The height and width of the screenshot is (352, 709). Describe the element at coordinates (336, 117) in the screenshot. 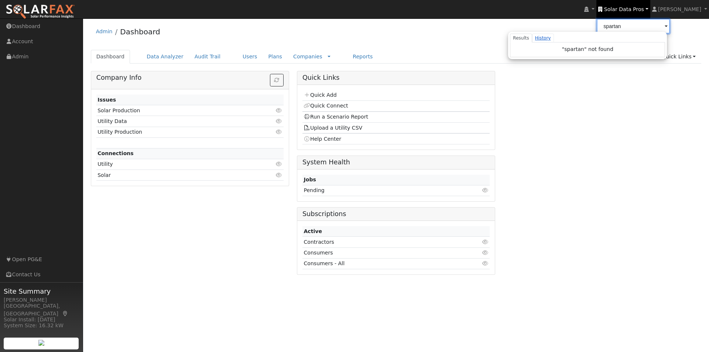

I see `a: Run a Scenario Report` at that location.